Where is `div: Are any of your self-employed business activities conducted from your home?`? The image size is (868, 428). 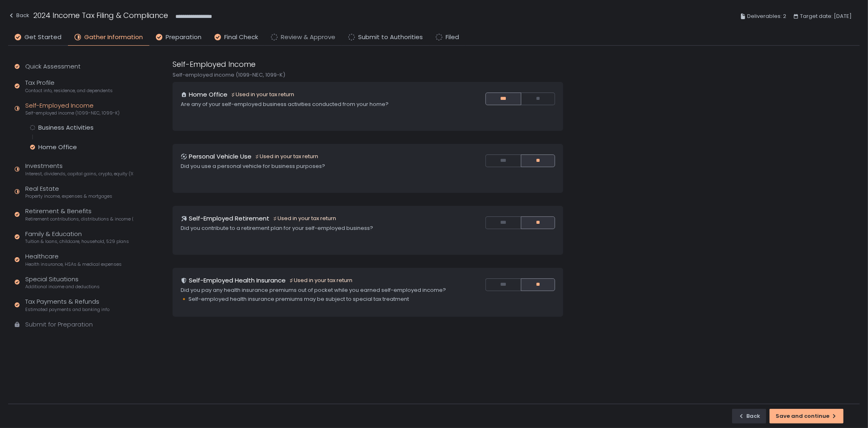
div: Are any of your self-employed business activities conducted from your home? is located at coordinates (317, 104).